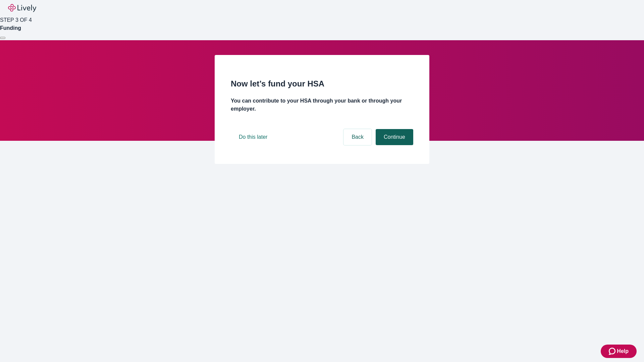 The image size is (644, 362). I want to click on h2: Now let’s fund your HSA, so click(322, 83).